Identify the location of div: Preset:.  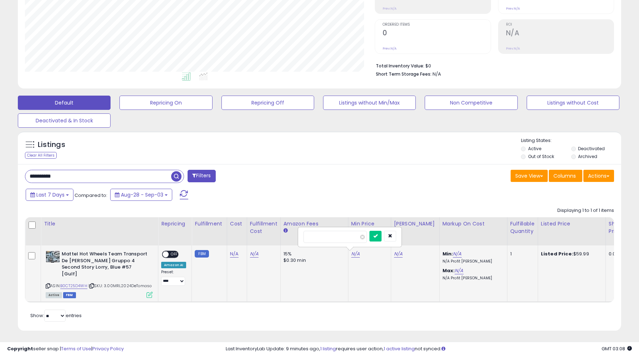
(174, 277).